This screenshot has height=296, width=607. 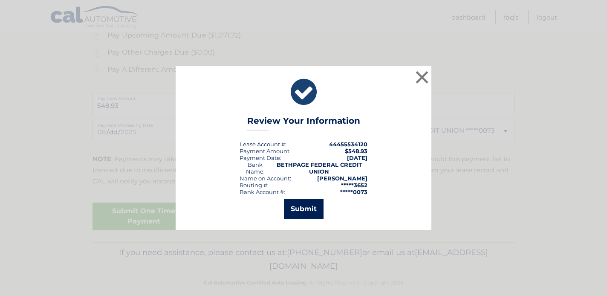 I want to click on div: Bank Account #:, so click(x=262, y=192).